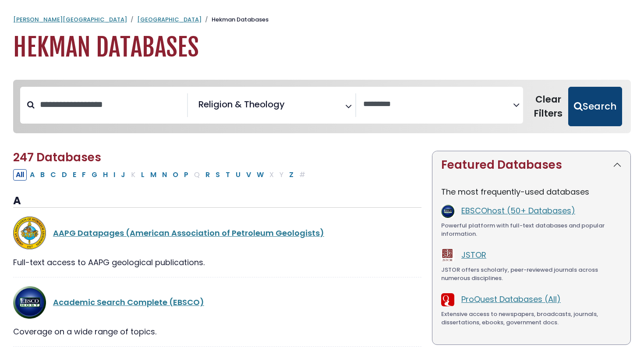 Image resolution: width=644 pixels, height=355 pixels. What do you see at coordinates (94, 175) in the screenshot?
I see `button: Filter Results G` at bounding box center [94, 175].